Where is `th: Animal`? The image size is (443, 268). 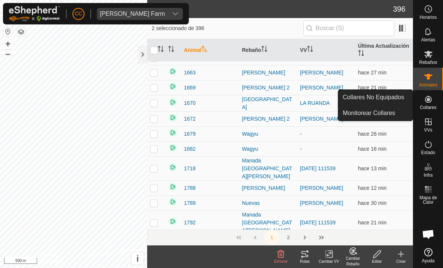
th: Animal is located at coordinates (210, 50).